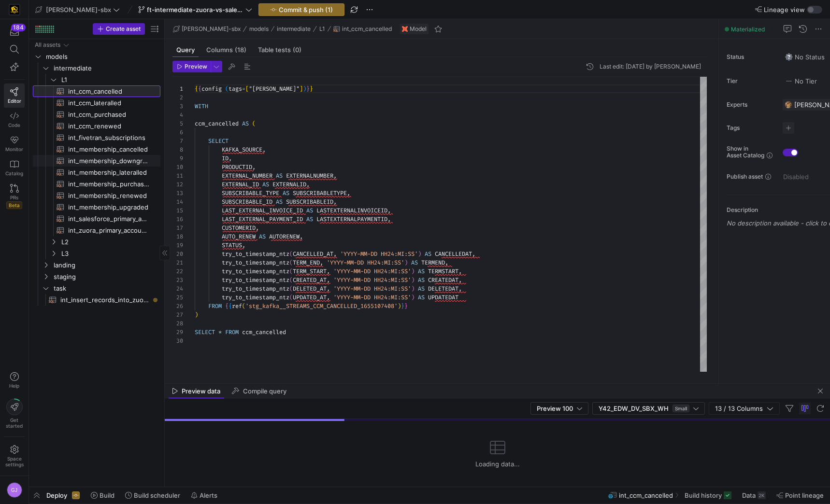  I want to click on div: 28, so click(178, 324).